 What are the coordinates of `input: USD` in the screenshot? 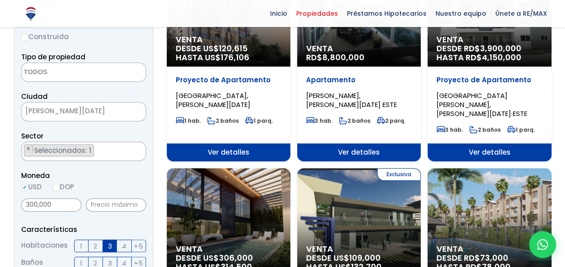 It's located at (25, 187).